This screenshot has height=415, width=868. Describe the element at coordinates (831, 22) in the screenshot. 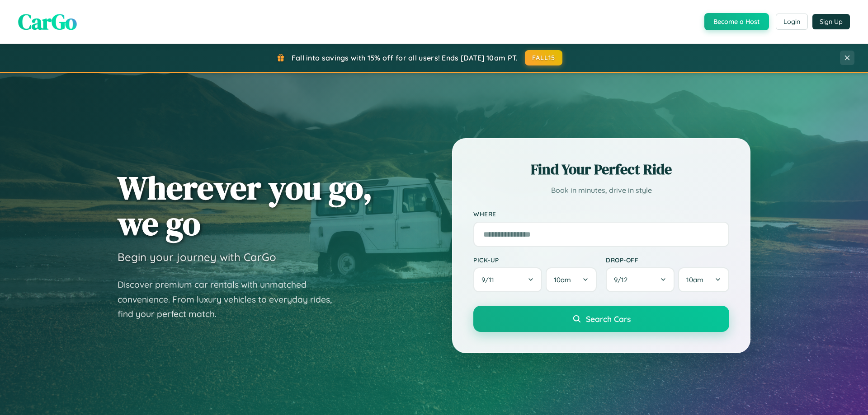

I see `button: Sign Up` at that location.